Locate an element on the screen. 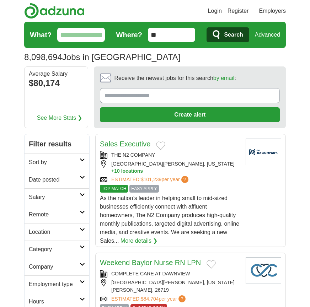 Image resolution: width=310 pixels, height=307 pixels. a: Advanced is located at coordinates (267, 35).